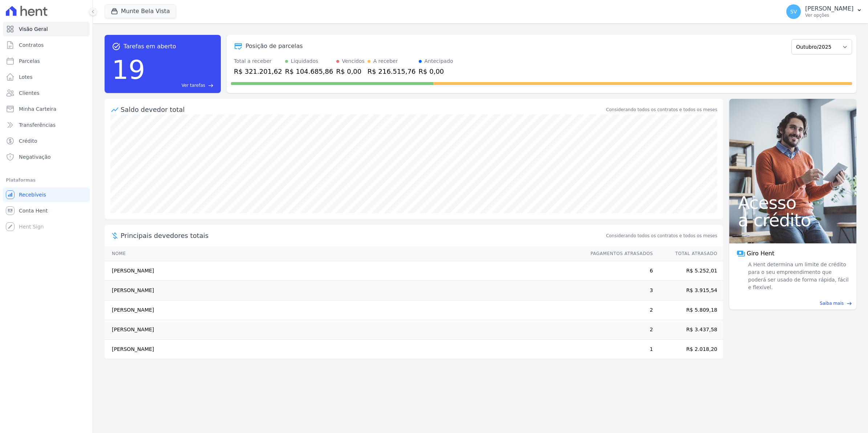 The image size is (868, 433). I want to click on div: Plataformas, so click(46, 180).